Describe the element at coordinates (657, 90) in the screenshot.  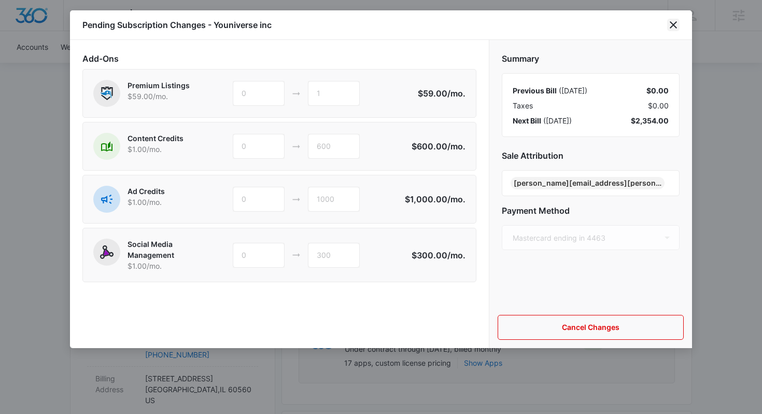
I see `div: $0.00` at that location.